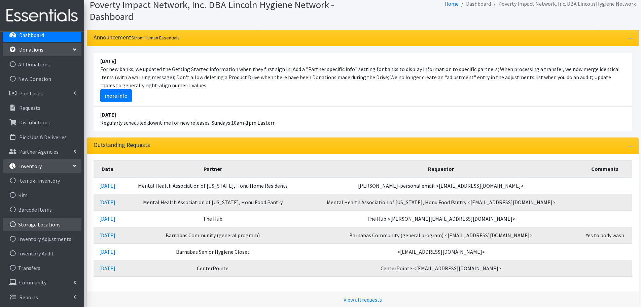 This screenshot has width=641, height=307. I want to click on p: Inventory, so click(30, 166).